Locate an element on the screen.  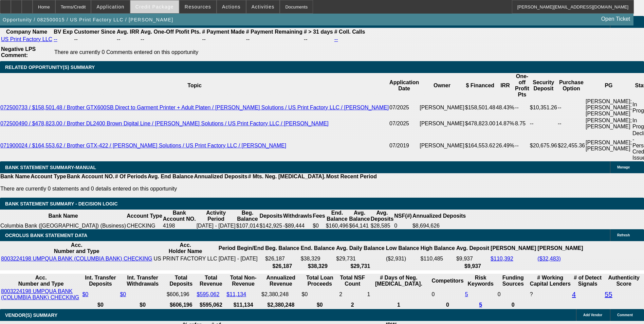
td: $64,141 is located at coordinates (359, 226).